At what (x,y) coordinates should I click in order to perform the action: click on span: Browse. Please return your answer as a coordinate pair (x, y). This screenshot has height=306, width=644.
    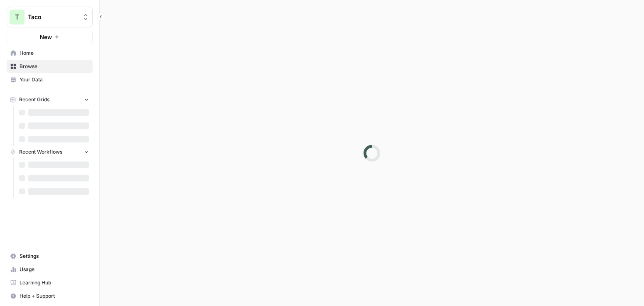
    Looking at the image, I should click on (54, 67).